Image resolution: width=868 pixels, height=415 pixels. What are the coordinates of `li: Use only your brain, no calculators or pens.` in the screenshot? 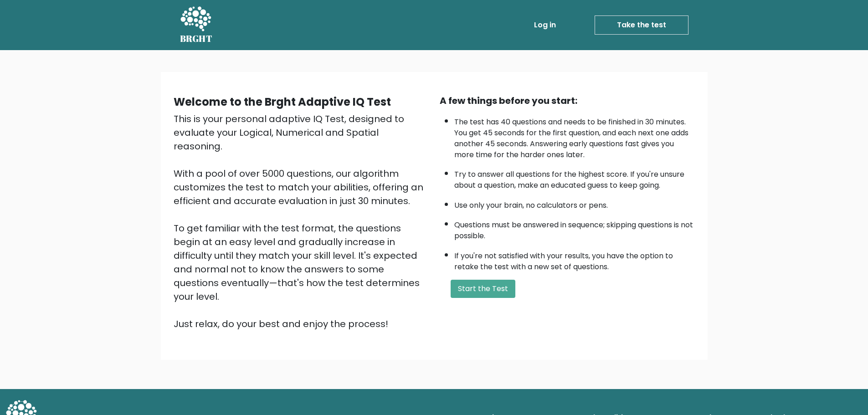 It's located at (575, 203).